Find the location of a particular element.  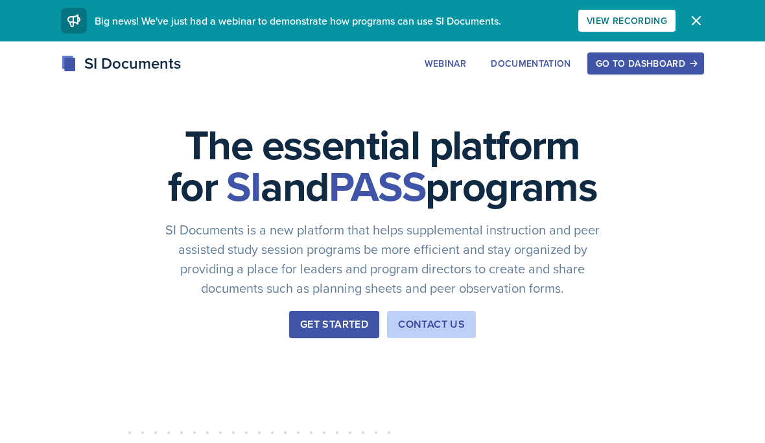

div: SI Documents is located at coordinates (121, 64).